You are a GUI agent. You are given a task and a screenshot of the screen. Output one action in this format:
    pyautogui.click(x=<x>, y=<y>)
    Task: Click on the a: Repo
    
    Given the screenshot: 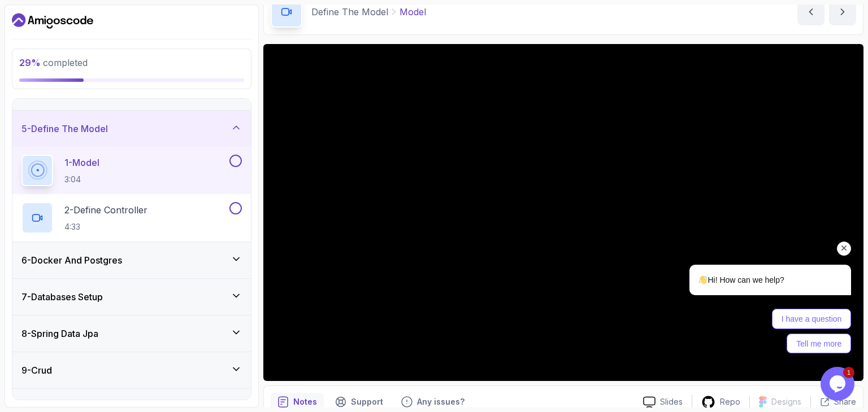 What is the action you would take?
    pyautogui.click(x=720, y=402)
    